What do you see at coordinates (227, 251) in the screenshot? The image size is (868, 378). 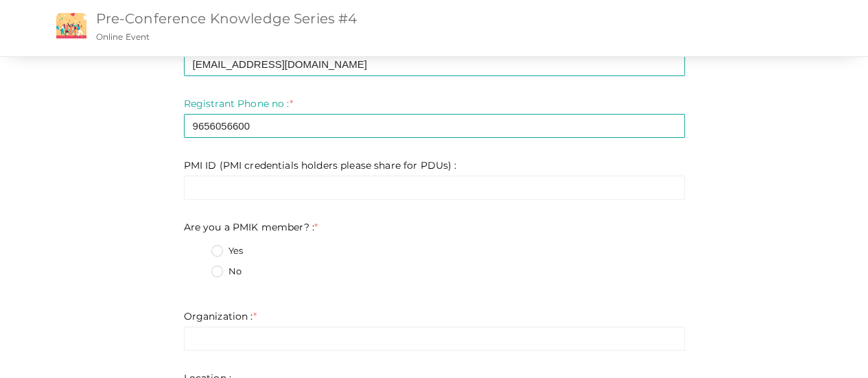 I see `label: Yes` at bounding box center [227, 251].